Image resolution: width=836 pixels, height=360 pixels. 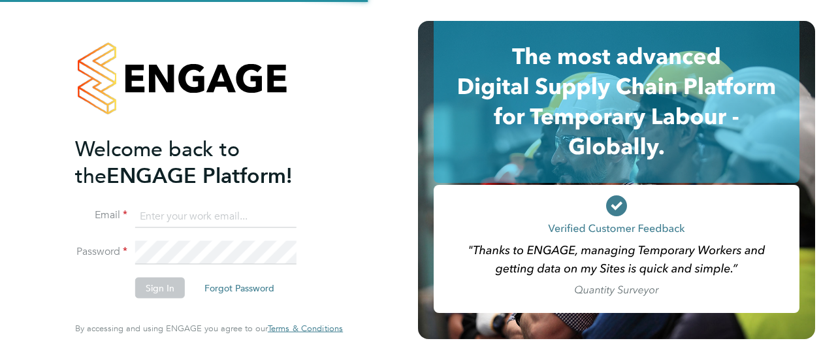 What do you see at coordinates (305, 328) in the screenshot?
I see `span: Terms & Conditions` at bounding box center [305, 328].